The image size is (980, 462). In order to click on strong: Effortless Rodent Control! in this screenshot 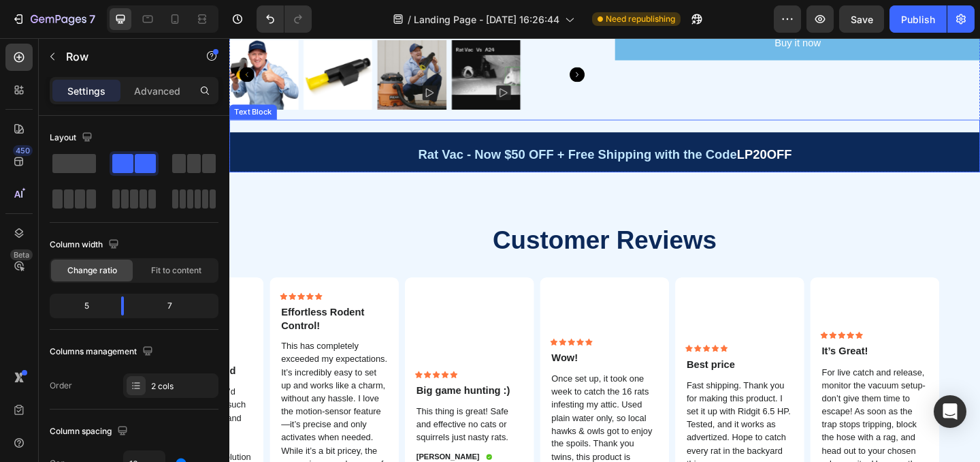, I will do `click(102, 305)`.